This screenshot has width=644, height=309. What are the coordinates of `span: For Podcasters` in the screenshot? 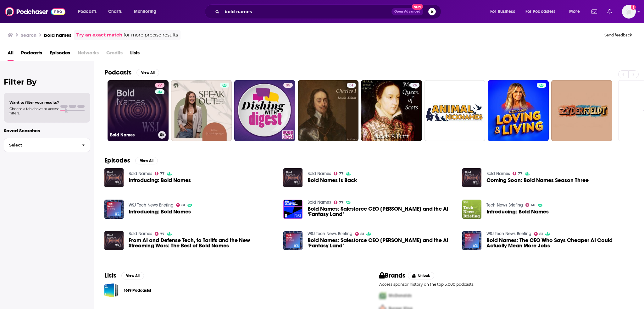 It's located at (541, 12).